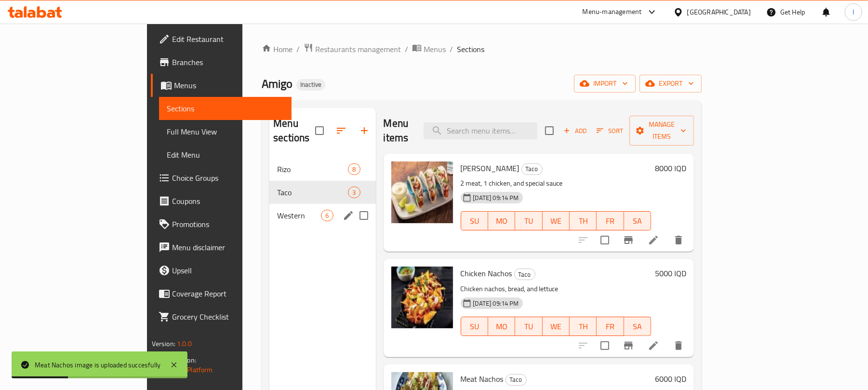  I want to click on span: Manage items, so click(662, 130).